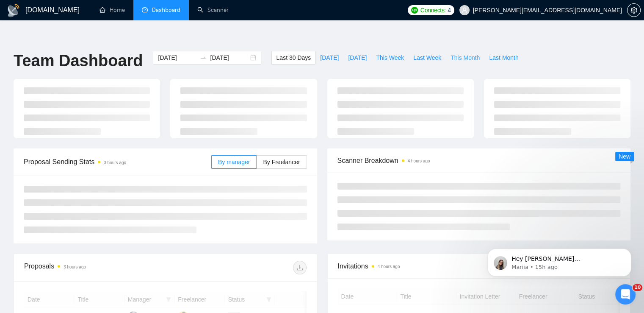  I want to click on span: Connects:, so click(433, 10).